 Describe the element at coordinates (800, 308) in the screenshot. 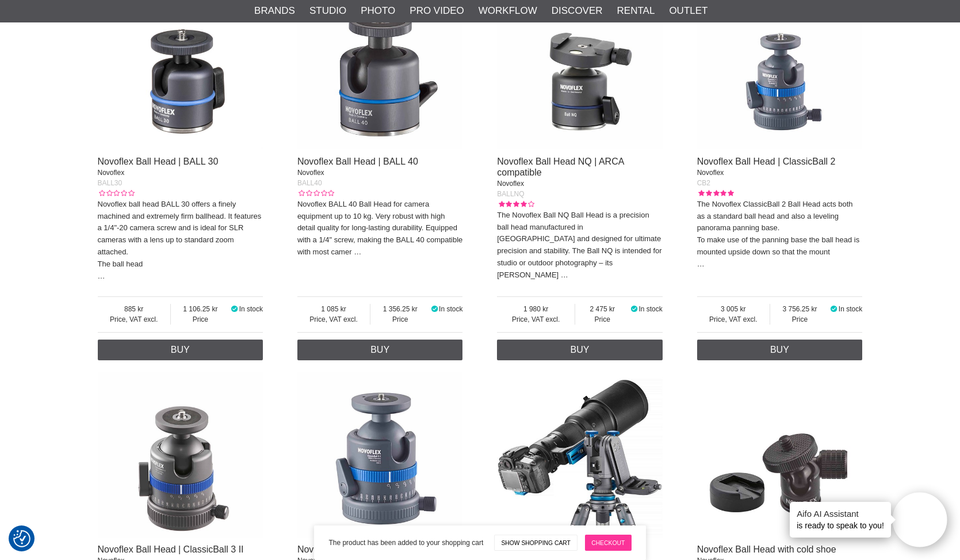

I see `span: 3 756.25` at that location.